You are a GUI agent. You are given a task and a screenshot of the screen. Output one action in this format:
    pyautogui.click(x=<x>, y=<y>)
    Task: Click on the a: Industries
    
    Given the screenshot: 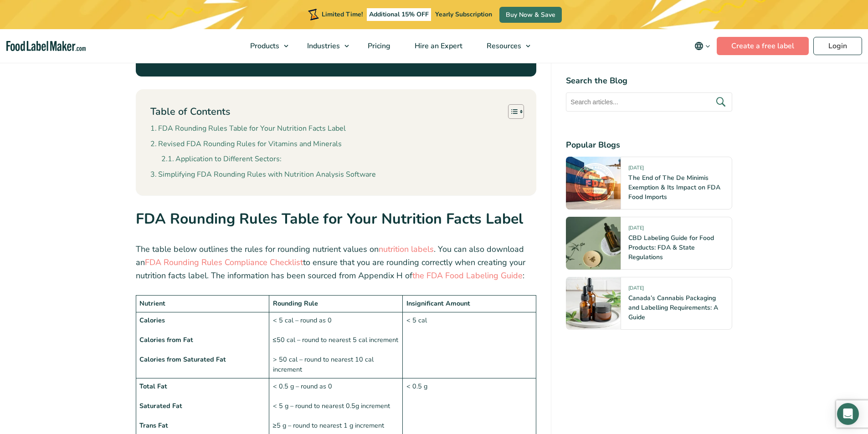 What is the action you would take?
    pyautogui.click(x=324, y=46)
    